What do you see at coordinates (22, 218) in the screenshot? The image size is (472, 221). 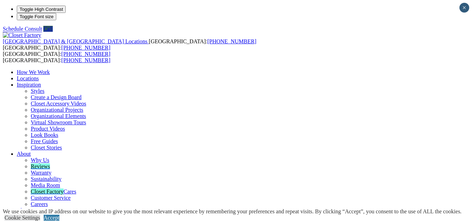 I see `a: Cookie Settings` at bounding box center [22, 218].